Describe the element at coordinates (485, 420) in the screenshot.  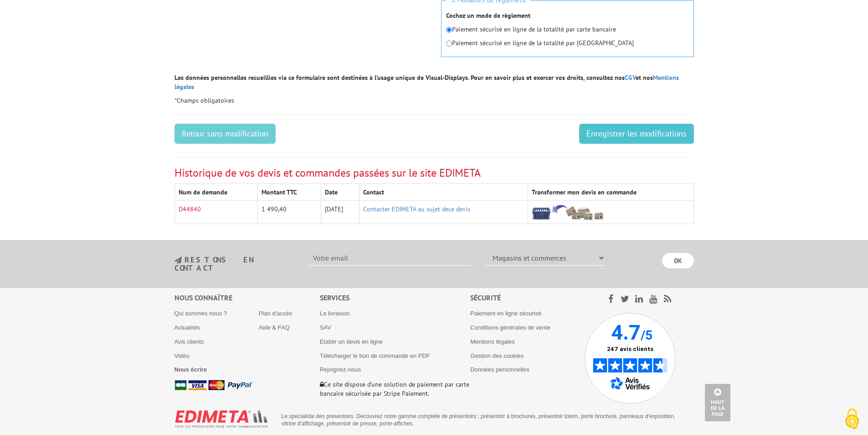
I see `p: Le spécialiste des présentoirs. Découvrez notre gamme complète de présentoirs : présentoir à broc...` at that location.